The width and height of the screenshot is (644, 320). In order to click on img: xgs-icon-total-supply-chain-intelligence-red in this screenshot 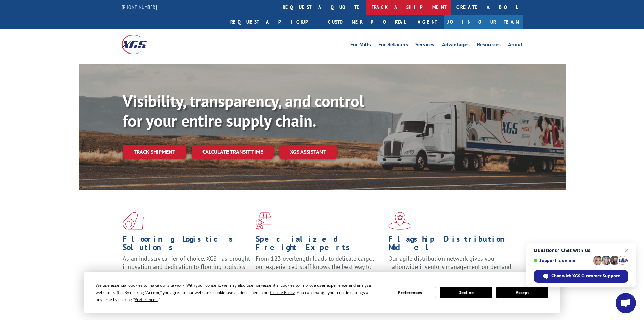, I will do `click(133, 221)`.